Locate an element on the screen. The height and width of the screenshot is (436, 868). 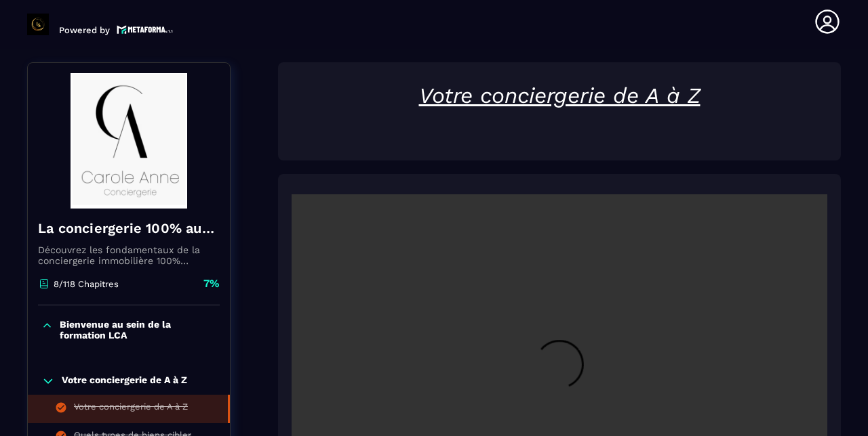
p: Powered by is located at coordinates (84, 30).